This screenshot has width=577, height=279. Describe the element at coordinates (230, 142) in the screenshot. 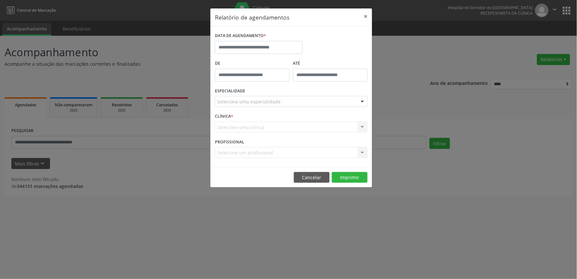

I see `label: PROFISSIONAL` at that location.